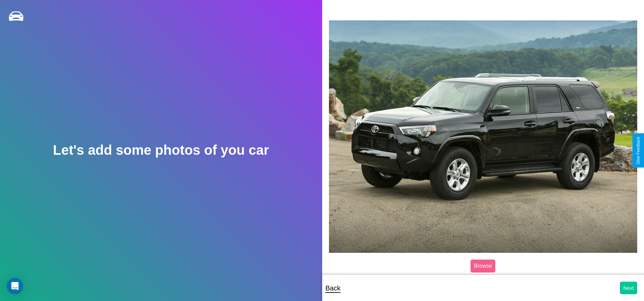 The height and width of the screenshot is (301, 644). I want to click on label: Browse, so click(483, 266).